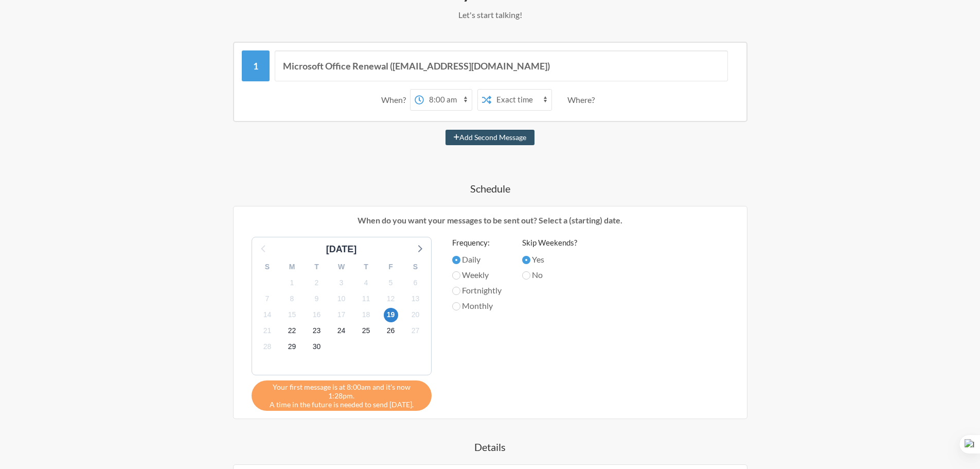 This screenshot has width=980, height=469. Describe the element at coordinates (366, 331) in the screenshot. I see `span: Saturday, October 25, 2025` at that location.